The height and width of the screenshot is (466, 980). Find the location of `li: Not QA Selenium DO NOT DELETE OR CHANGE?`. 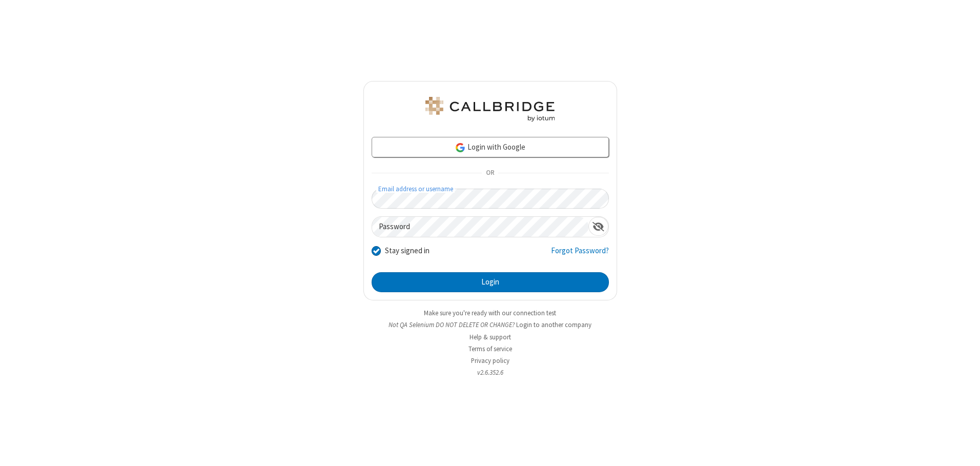

li: Not QA Selenium DO NOT DELETE OR CHANGE? is located at coordinates (490, 325).